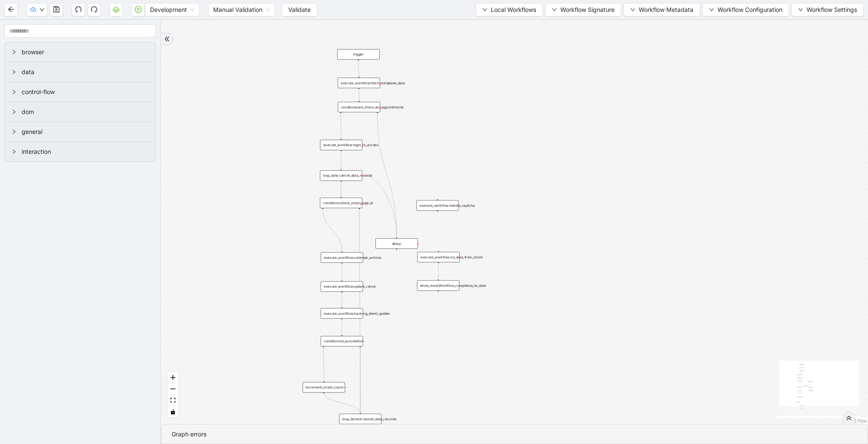  Describe the element at coordinates (342, 313) in the screenshot. I see `div: execute_workflow:tracking_sheet_update` at that location.